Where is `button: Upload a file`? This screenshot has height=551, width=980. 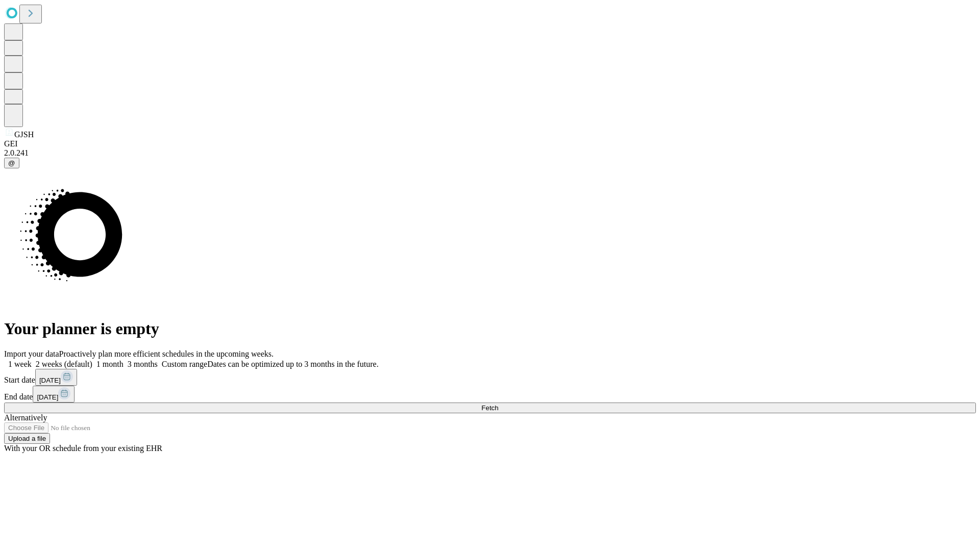
button: Upload a file is located at coordinates (27, 438).